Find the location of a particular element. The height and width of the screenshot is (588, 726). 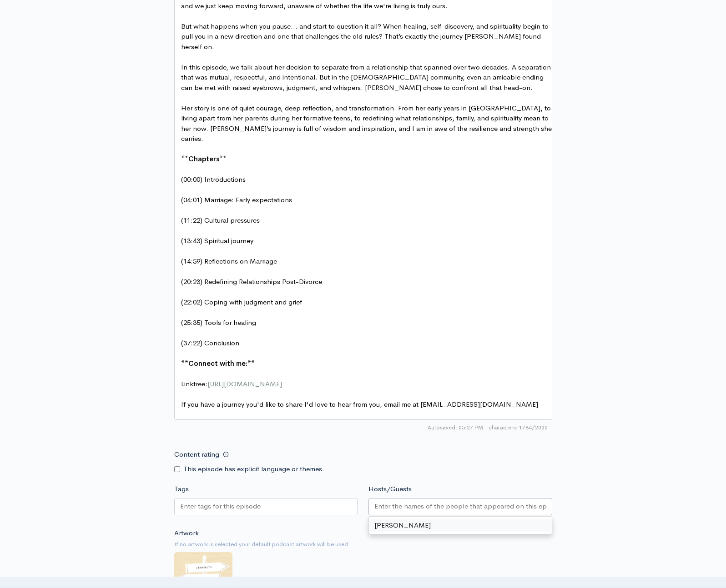

span: Connect with me: is located at coordinates (218, 363).